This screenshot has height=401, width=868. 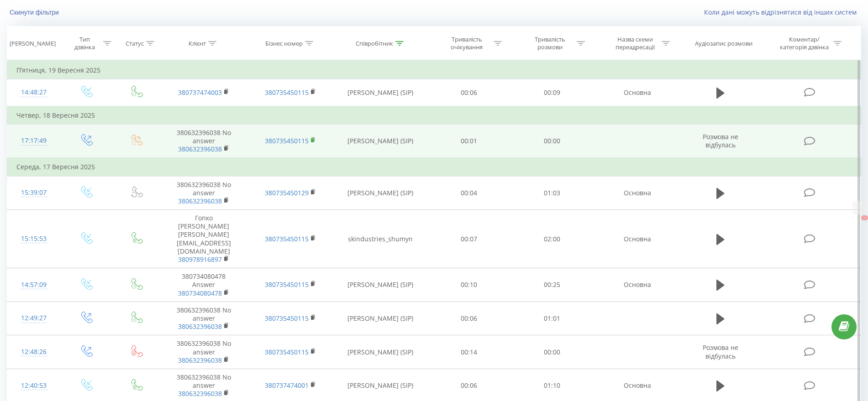 I want to click on div: Тип дзвінка, so click(x=85, y=43).